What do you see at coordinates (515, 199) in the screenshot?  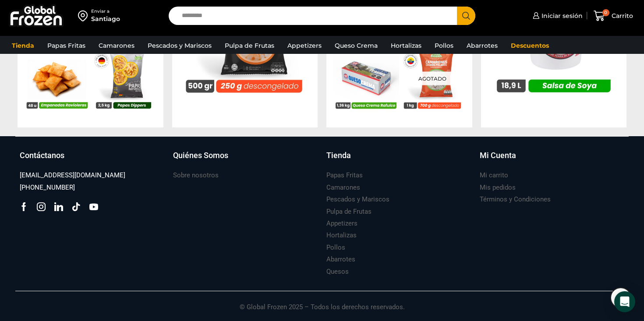 I see `h3: Términos y Condiciones` at bounding box center [515, 199].